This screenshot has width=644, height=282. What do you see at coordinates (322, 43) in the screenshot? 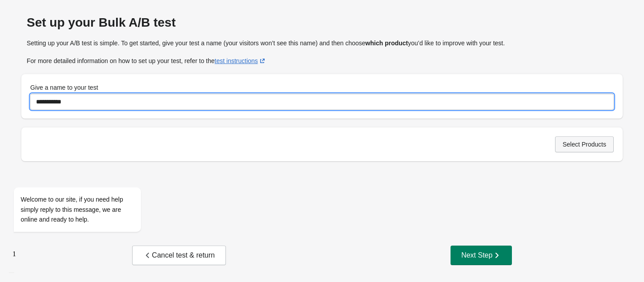
I see `p: Setting up your A/B test is simple. To get started, give your test a name (your visitors won’t se...` at bounding box center [322, 43].